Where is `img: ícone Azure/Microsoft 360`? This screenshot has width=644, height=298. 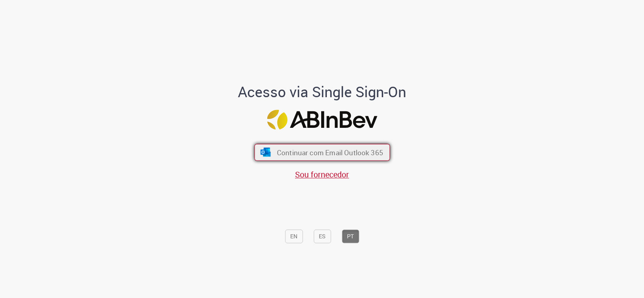
img: ícone Azure/Microsoft 360 is located at coordinates (265, 152).